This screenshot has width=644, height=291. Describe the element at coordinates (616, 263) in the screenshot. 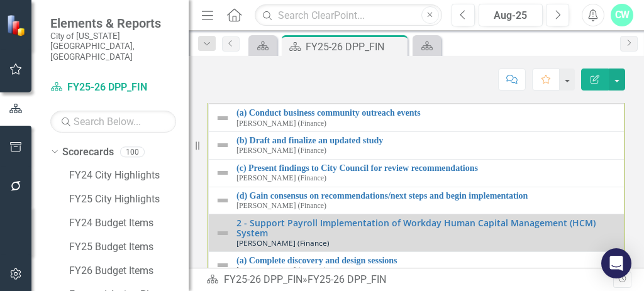

I see `div: Open Intercom Messenger` at that location.